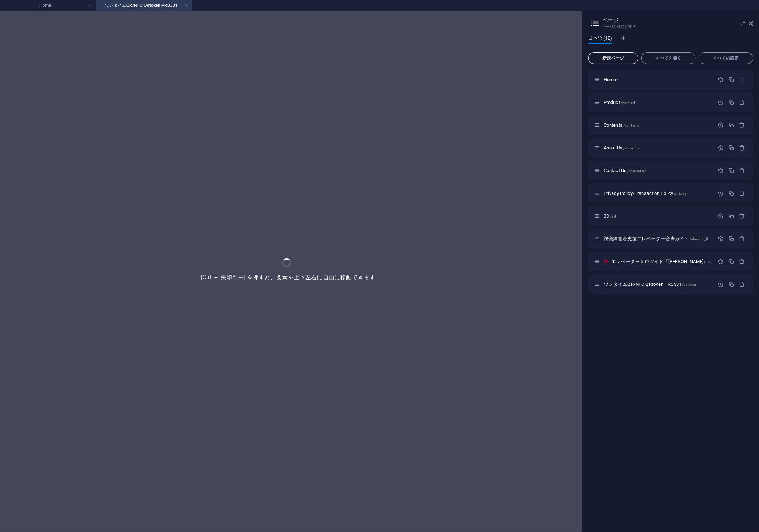 This screenshot has width=759, height=532. Describe the element at coordinates (681, 194) in the screenshot. I see `span: /privacy` at that location.